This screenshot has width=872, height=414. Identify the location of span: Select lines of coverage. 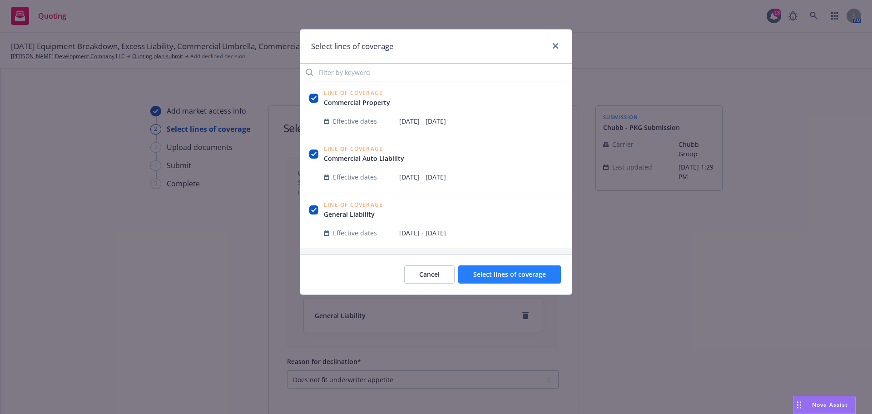
(510, 274).